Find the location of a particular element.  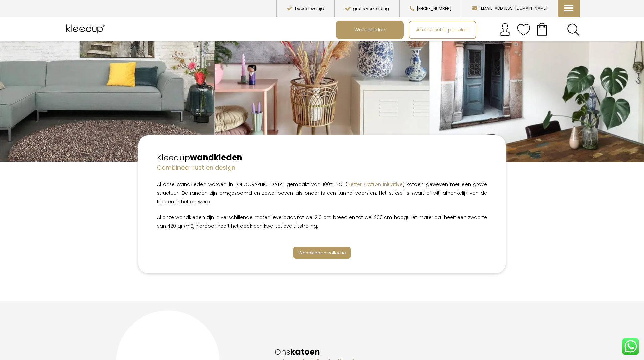

span: Wandkleden is located at coordinates (370, 30).